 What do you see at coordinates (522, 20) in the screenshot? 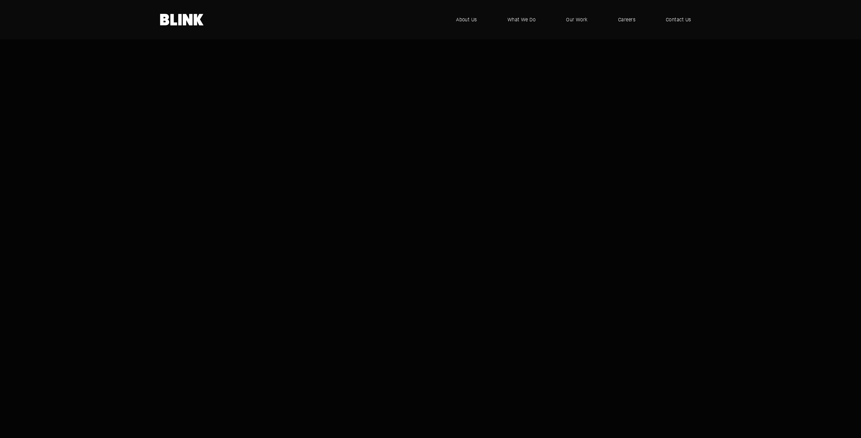
I see `span: What We Do` at bounding box center [522, 20].